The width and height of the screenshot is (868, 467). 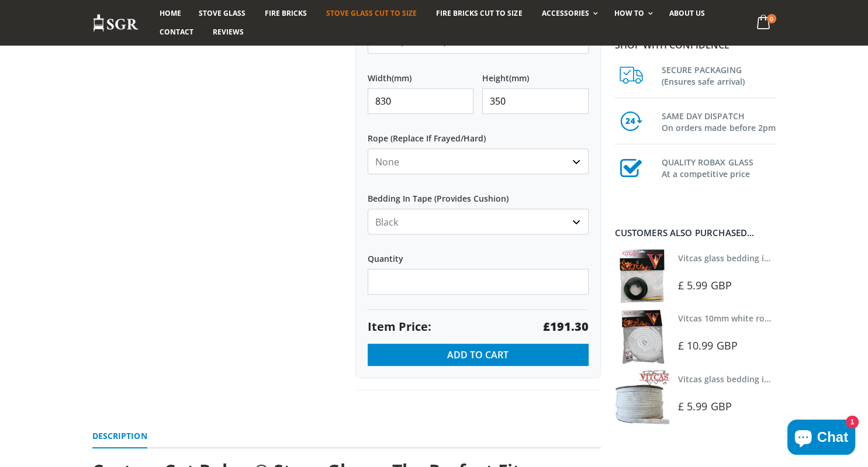 I want to click on a: 0, so click(x=764, y=23).